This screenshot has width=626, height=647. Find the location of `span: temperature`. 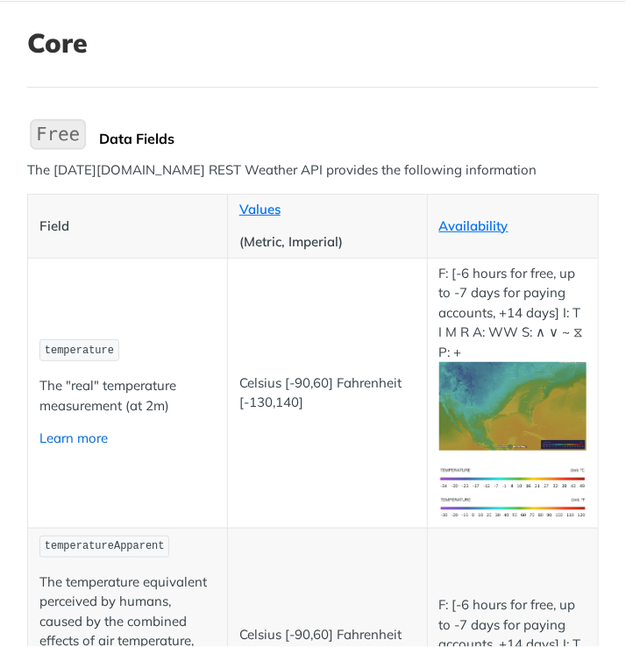

span: temperature is located at coordinates (79, 350).